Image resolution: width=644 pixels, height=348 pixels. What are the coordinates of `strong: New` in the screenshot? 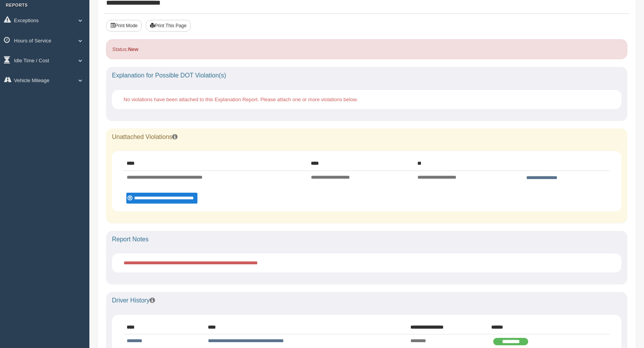 It's located at (133, 49).